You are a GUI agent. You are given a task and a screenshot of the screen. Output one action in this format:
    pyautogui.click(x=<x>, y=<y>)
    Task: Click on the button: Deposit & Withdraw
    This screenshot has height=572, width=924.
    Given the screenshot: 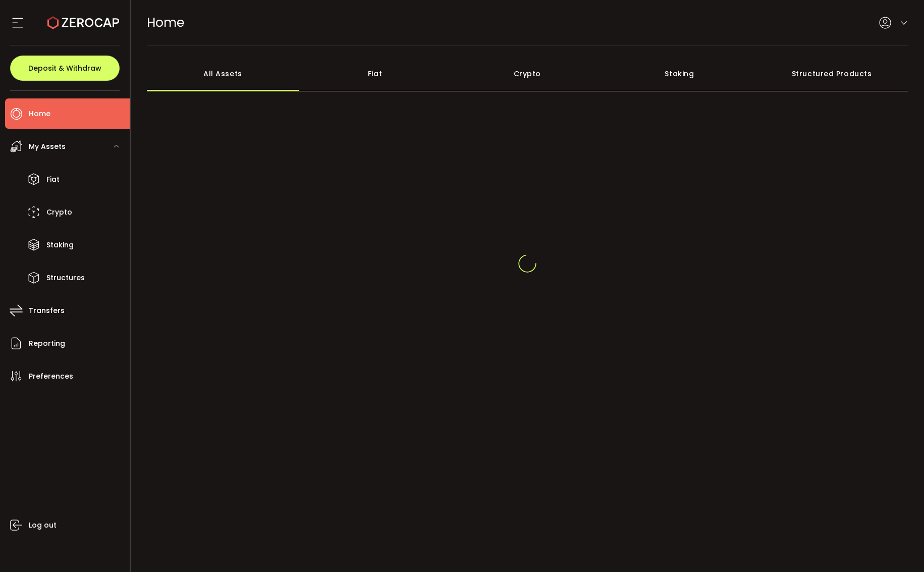 What is the action you would take?
    pyautogui.click(x=65, y=68)
    